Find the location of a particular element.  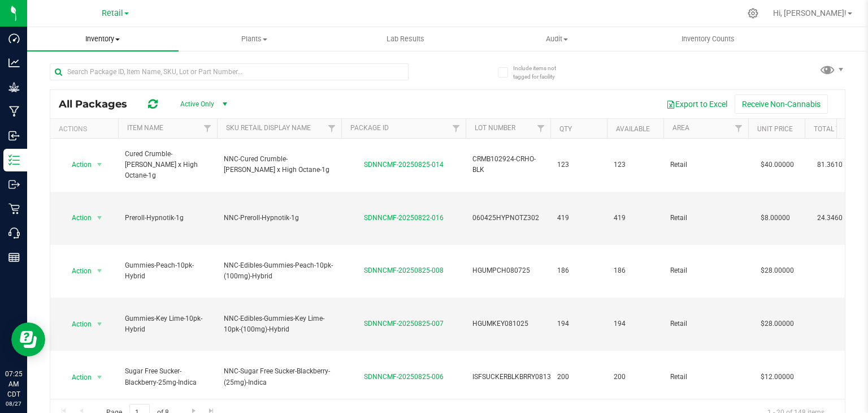

span: Include items not tagged for facility is located at coordinates (541, 72).